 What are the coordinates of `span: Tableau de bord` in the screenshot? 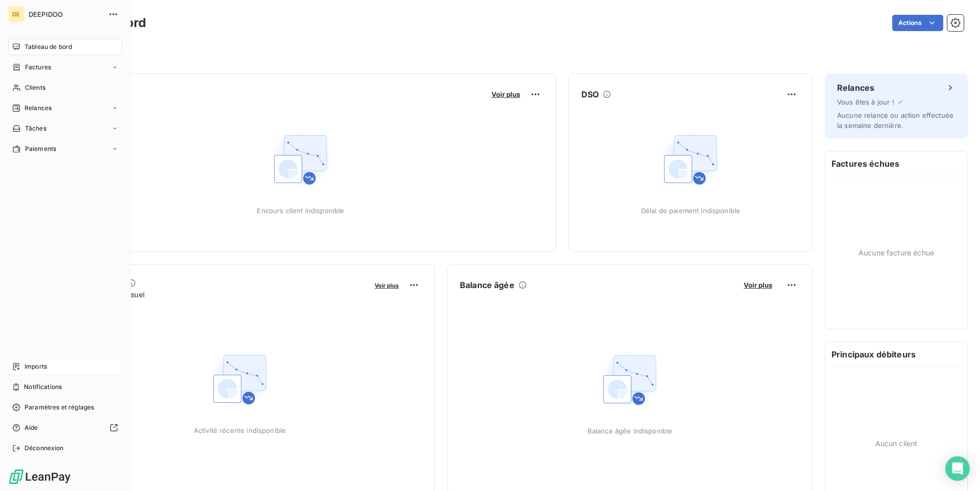 It's located at (48, 47).